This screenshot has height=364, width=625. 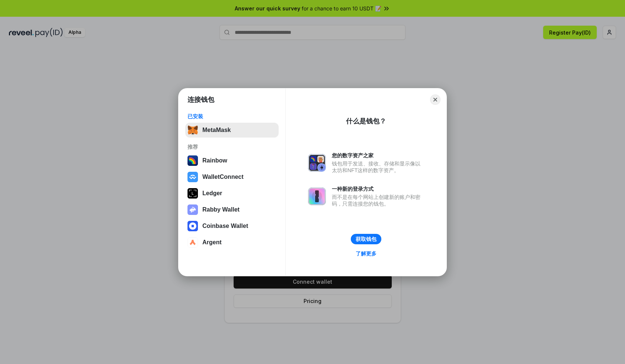 I want to click on h1: 连接钱包, so click(x=201, y=99).